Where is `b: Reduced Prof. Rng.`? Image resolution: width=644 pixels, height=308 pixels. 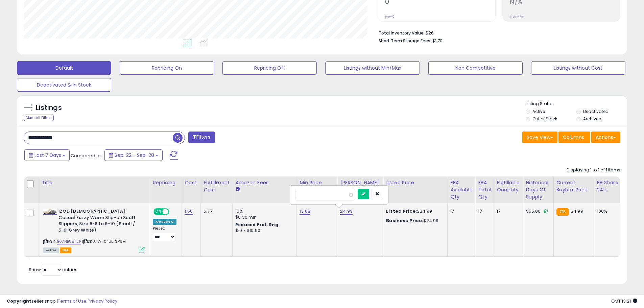 b: Reduced Prof. Rng. is located at coordinates (257, 224).